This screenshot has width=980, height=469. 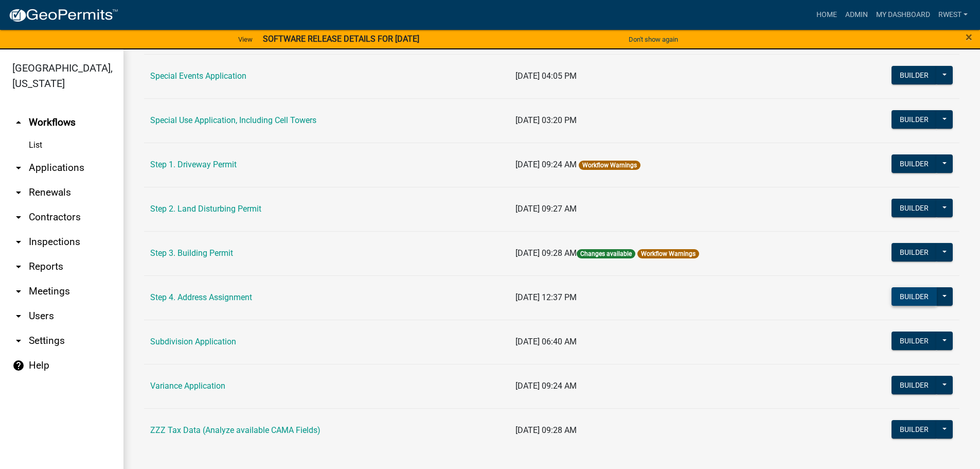 What do you see at coordinates (194, 164) in the screenshot?
I see `a: Step 1. Driveway Permit` at bounding box center [194, 164].